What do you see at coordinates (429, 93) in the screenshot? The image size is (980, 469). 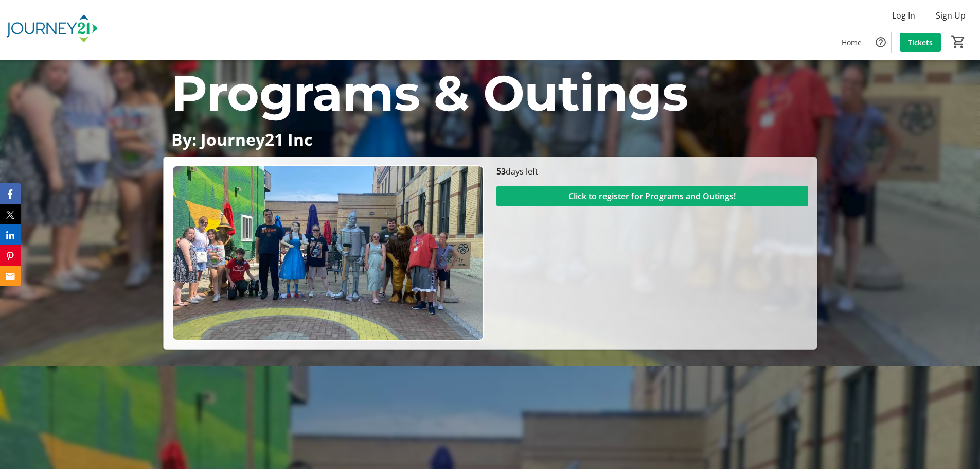 I see `span: Programs & Outings` at bounding box center [429, 93].